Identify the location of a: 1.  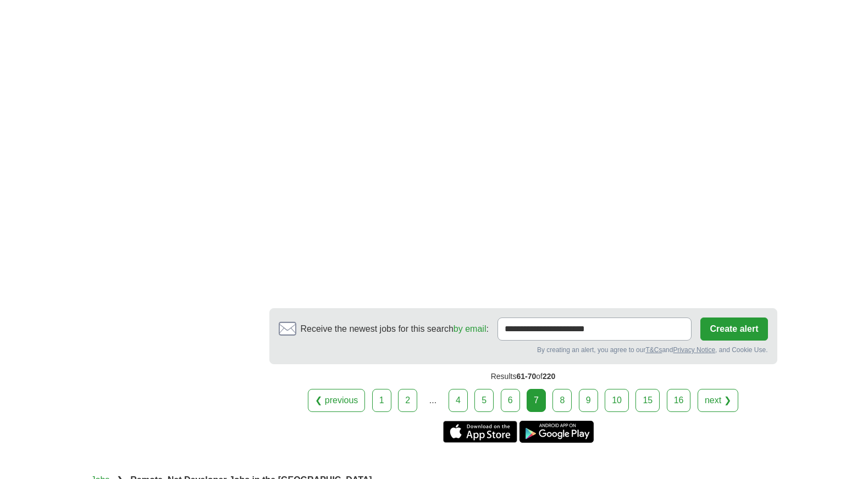
(382, 400).